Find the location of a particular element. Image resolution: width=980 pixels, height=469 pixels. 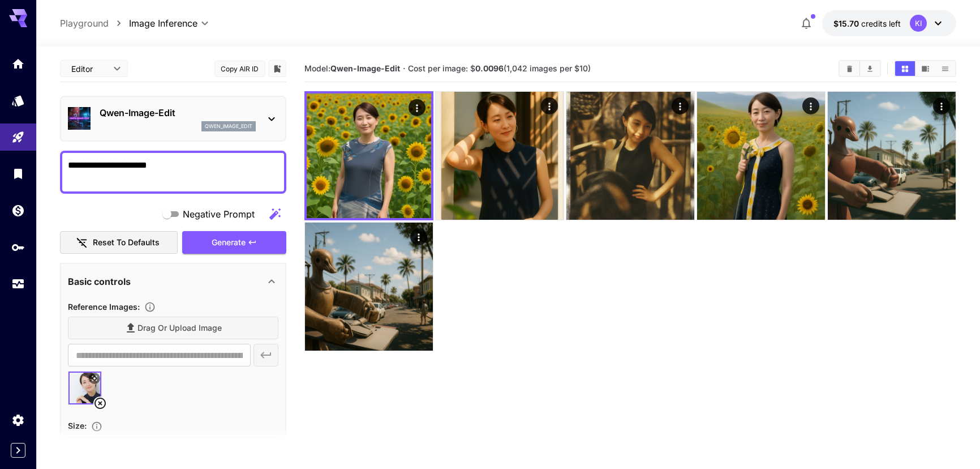

button: Download All is located at coordinates (869, 68).